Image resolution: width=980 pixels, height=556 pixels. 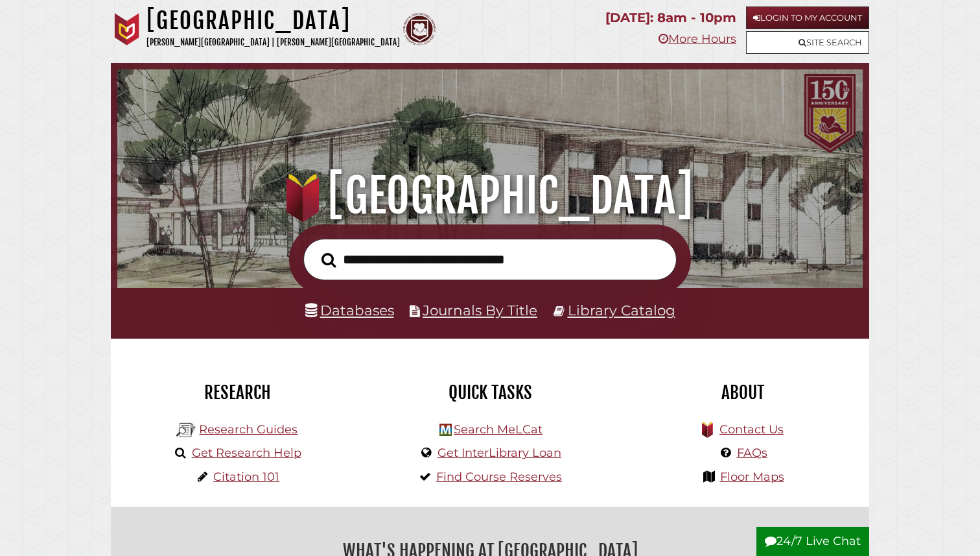 I want to click on h2: Quick Tasks, so click(x=490, y=393).